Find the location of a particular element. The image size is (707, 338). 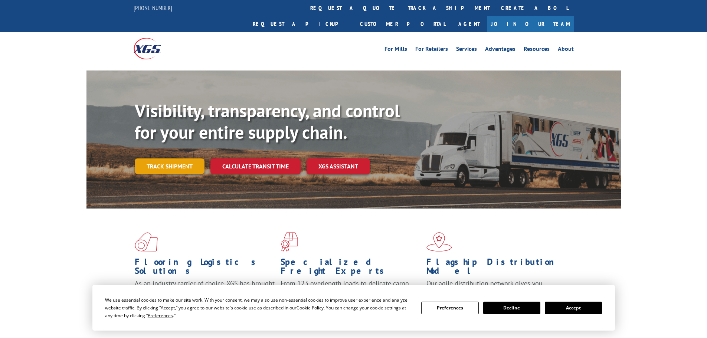

a: Resources is located at coordinates (537, 50).